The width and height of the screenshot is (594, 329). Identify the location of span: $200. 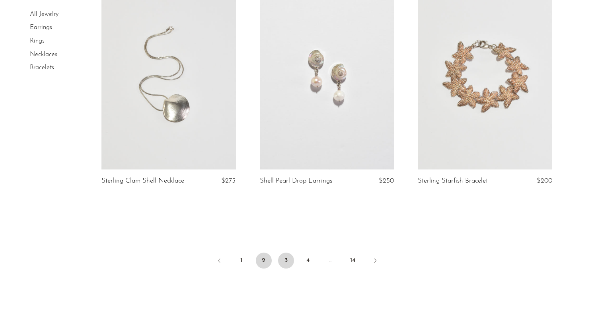
(544, 181).